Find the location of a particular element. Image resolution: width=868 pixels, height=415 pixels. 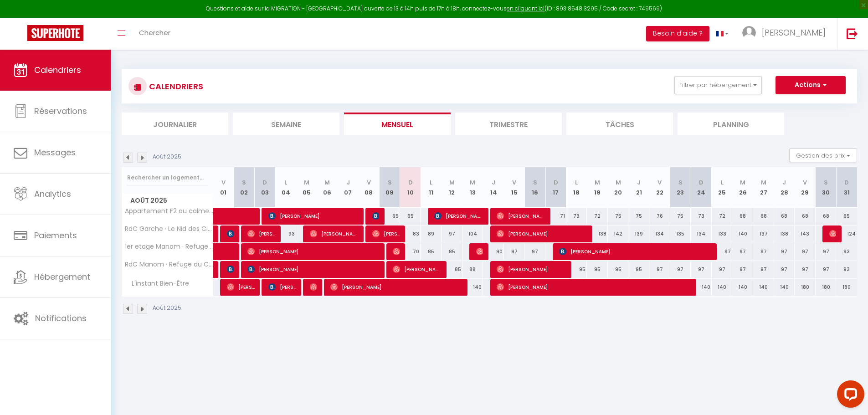

th: 08 is located at coordinates (369, 187).